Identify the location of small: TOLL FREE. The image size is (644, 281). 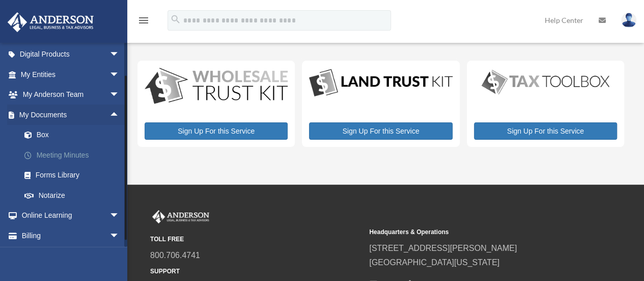
(256, 239).